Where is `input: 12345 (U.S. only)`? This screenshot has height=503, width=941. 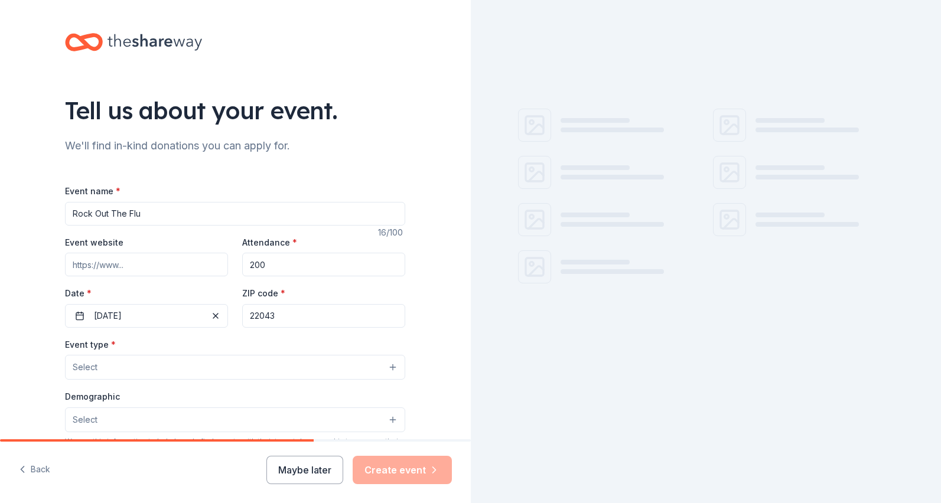 input: 12345 (U.S. only) is located at coordinates (324, 316).